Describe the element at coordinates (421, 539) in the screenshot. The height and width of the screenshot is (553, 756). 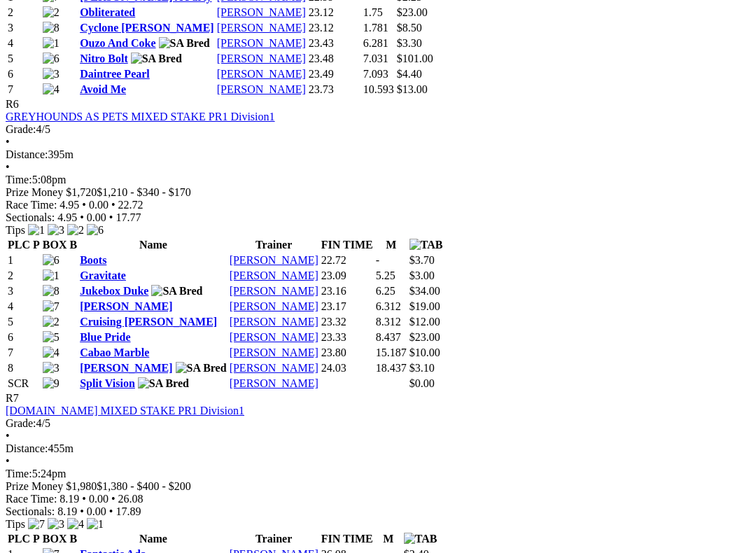
I see `img: TAB` at that location.